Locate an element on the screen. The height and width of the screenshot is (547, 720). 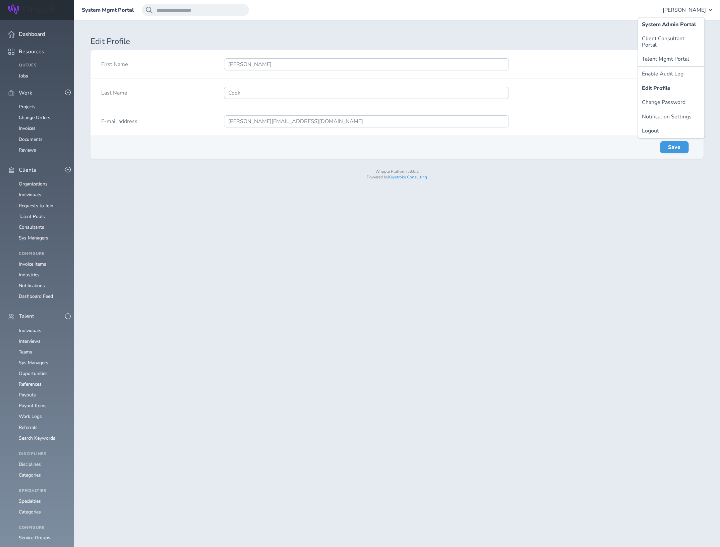
a: Teams is located at coordinates (25, 352).